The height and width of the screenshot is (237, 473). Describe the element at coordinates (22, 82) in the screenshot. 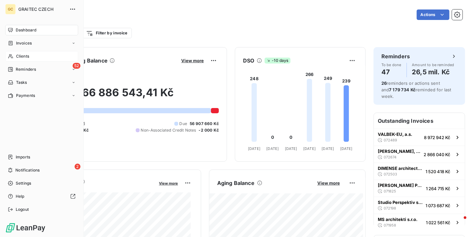

I see `span: Tasks` at that location.